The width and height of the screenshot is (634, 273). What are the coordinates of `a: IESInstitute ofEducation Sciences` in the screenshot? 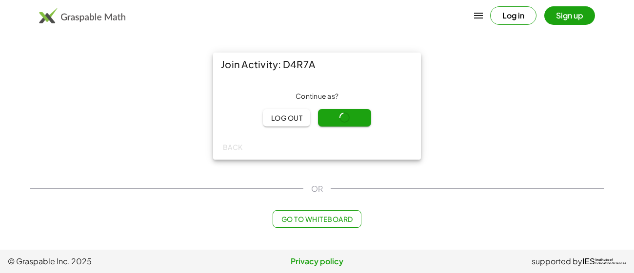 It's located at (604, 262).